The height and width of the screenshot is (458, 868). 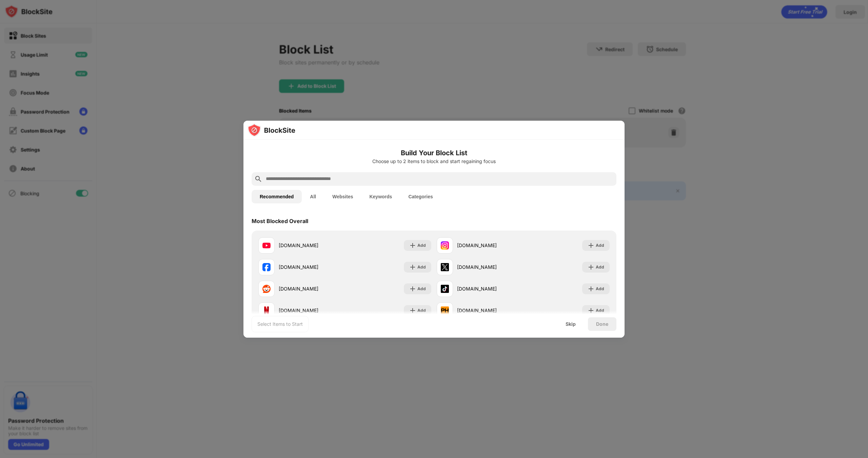 What do you see at coordinates (271, 130) in the screenshot?
I see `img: logo-blocksite.svg` at bounding box center [271, 130].